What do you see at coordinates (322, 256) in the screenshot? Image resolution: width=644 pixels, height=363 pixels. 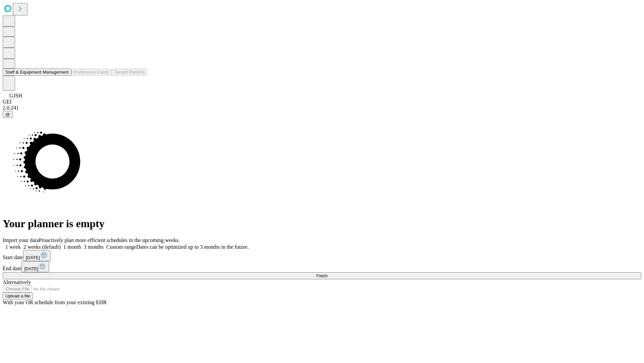 I see `div: Start date` at bounding box center [322, 256].